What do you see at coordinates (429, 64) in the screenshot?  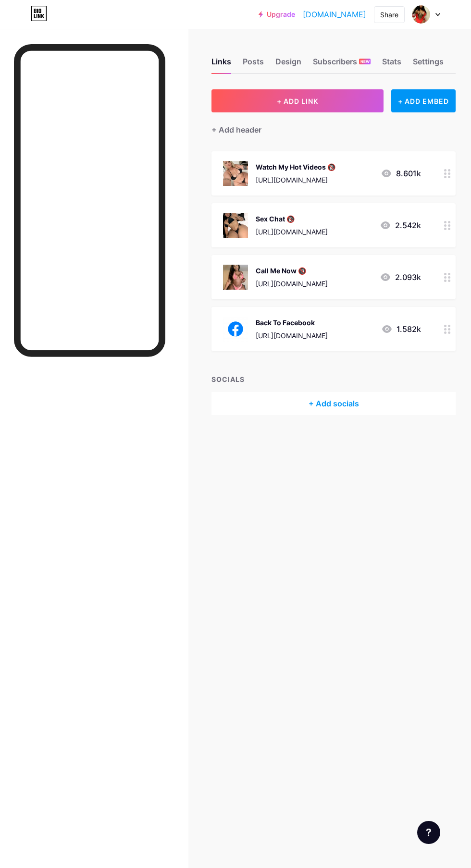 I see `div: Settings` at bounding box center [429, 64].